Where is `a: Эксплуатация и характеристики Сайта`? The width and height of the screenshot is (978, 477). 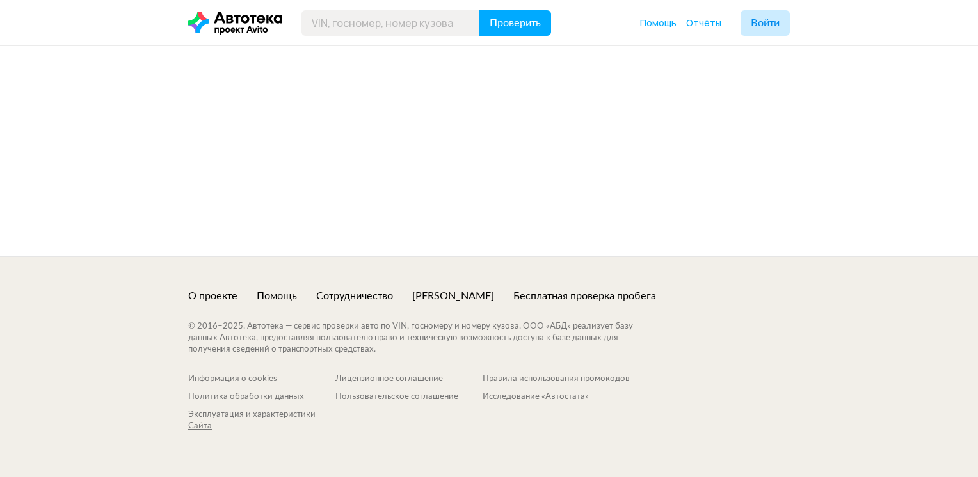
a: Эксплуатация и характеристики Сайта is located at coordinates (262, 421).